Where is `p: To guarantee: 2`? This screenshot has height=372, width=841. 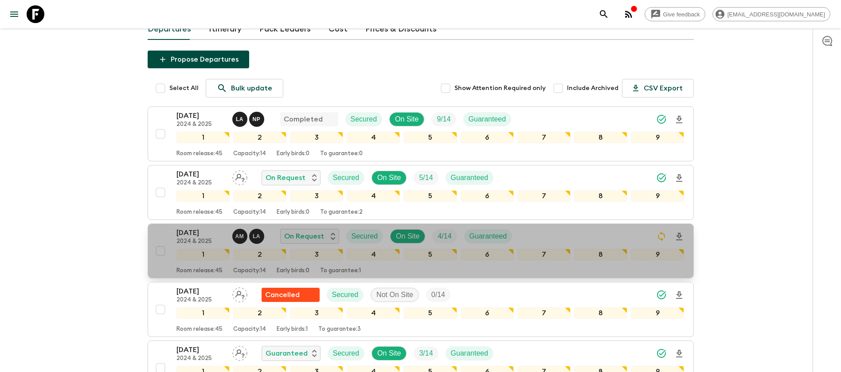
p: To guarantee: 2 is located at coordinates (341, 212).